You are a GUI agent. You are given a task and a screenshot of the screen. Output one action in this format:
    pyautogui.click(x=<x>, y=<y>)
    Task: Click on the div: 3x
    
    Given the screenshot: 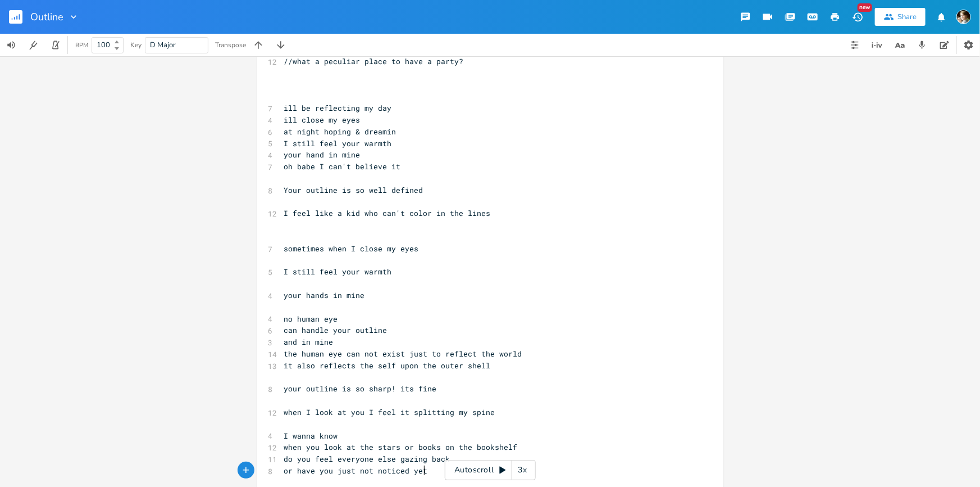 What is the action you would take?
    pyautogui.click(x=522, y=470)
    